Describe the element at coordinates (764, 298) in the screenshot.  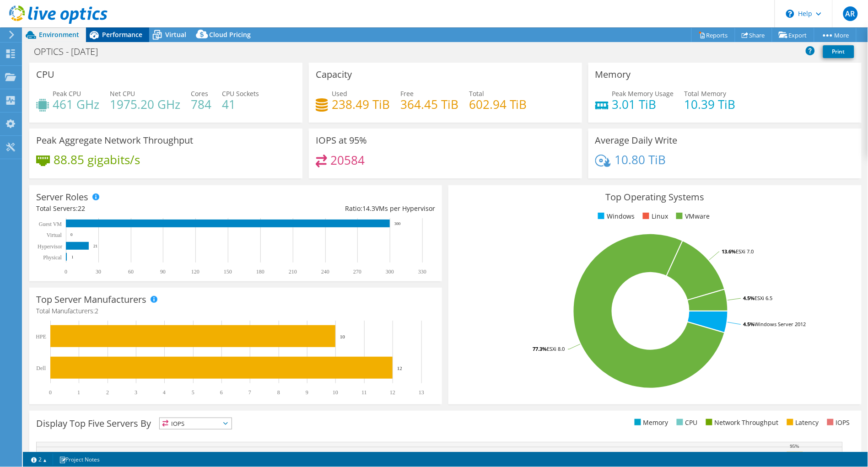
I see `tspan: ESXi 6.5` at that location.